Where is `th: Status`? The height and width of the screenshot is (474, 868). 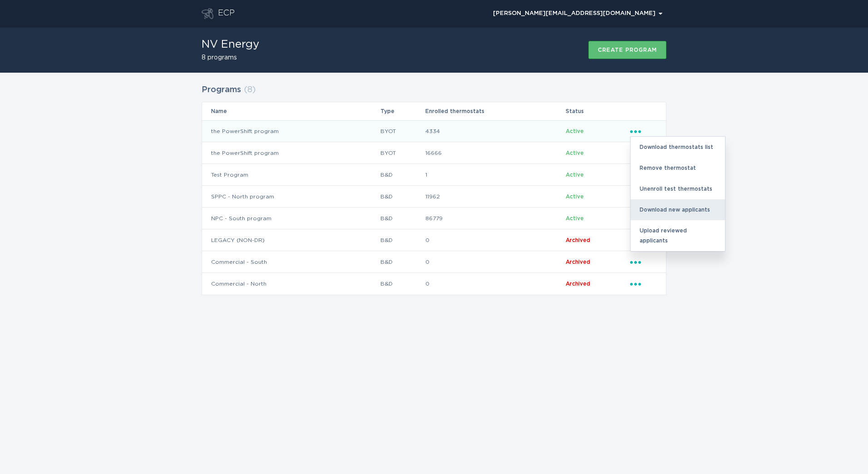
th: Status is located at coordinates (597, 111).